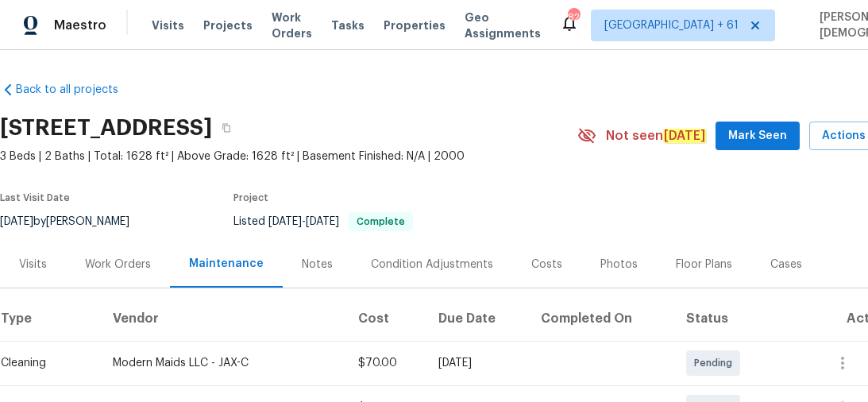  Describe the element at coordinates (385, 363) in the screenshot. I see `div: $70.00` at that location.